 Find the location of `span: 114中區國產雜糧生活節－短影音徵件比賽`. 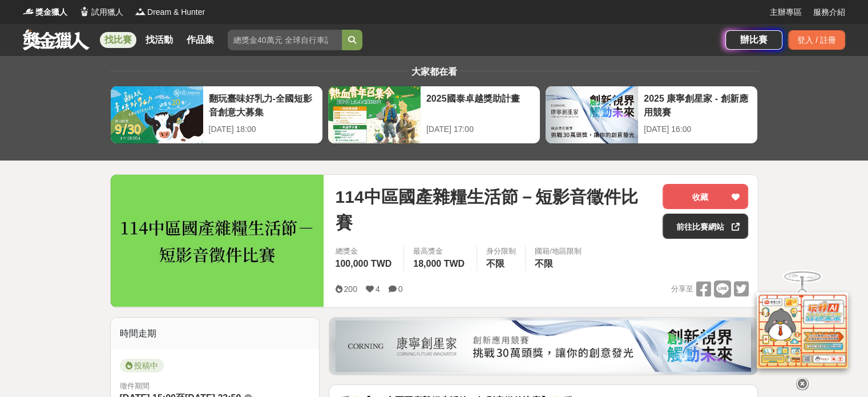

span: 114中區國產雜糧生活節－短影音徵件比賽 is located at coordinates (494, 209).